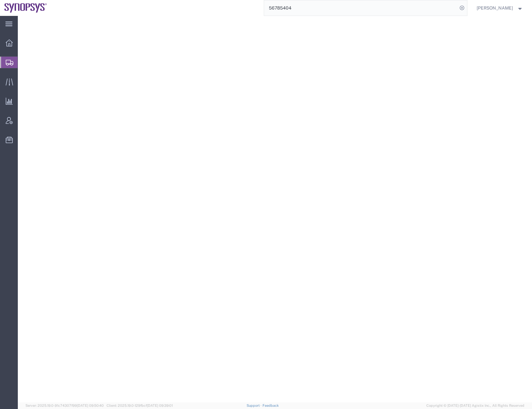 This screenshot has width=532, height=409. I want to click on input: Search for shipment number, reference number, so click(361, 8).